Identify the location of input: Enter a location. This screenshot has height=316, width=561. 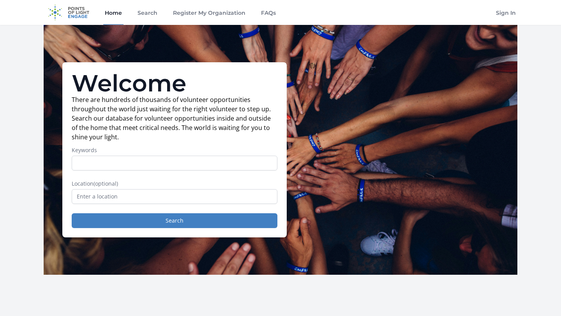
(175, 197).